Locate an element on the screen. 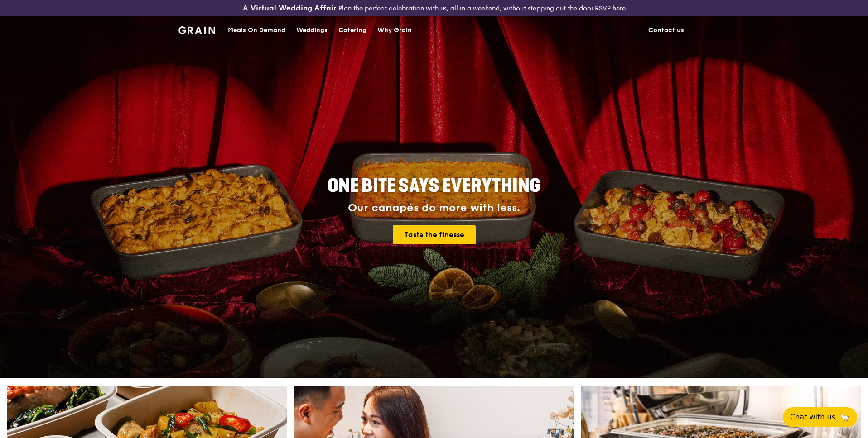 The width and height of the screenshot is (868, 438). div: Plan the perfect celebration with us, all in a weekend, without stepping out the door. is located at coordinates (434, 8).